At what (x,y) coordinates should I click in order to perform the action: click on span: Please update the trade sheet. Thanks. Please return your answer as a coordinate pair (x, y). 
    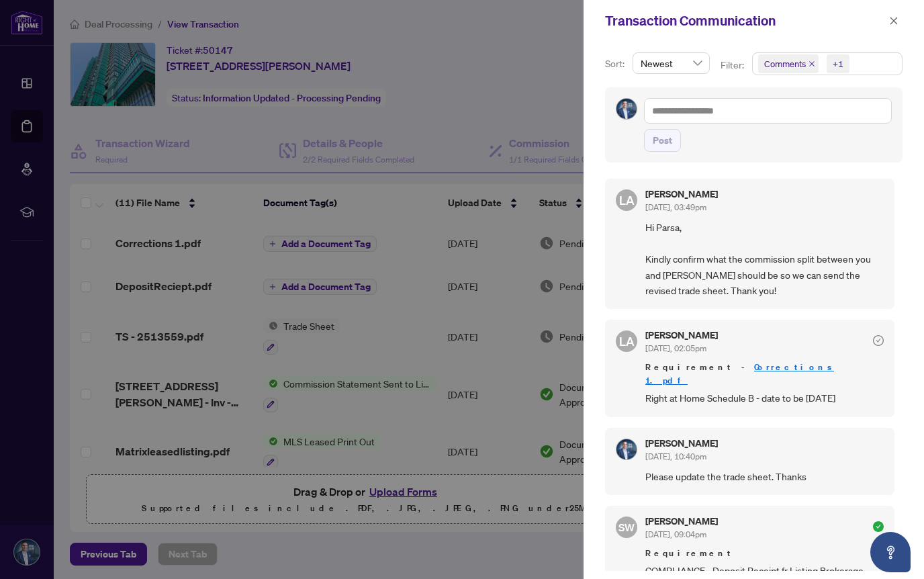
    Looking at the image, I should click on (764, 476).